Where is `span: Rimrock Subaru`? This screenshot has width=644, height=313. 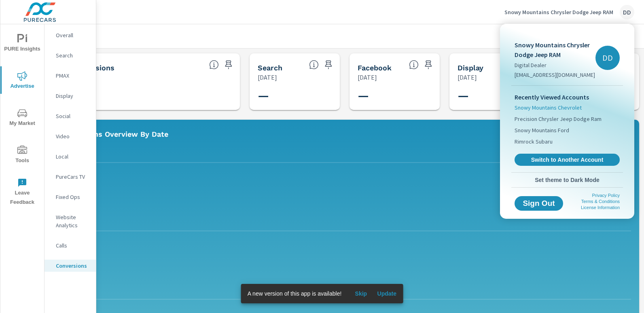 span: Rimrock Subaru is located at coordinates (534, 142).